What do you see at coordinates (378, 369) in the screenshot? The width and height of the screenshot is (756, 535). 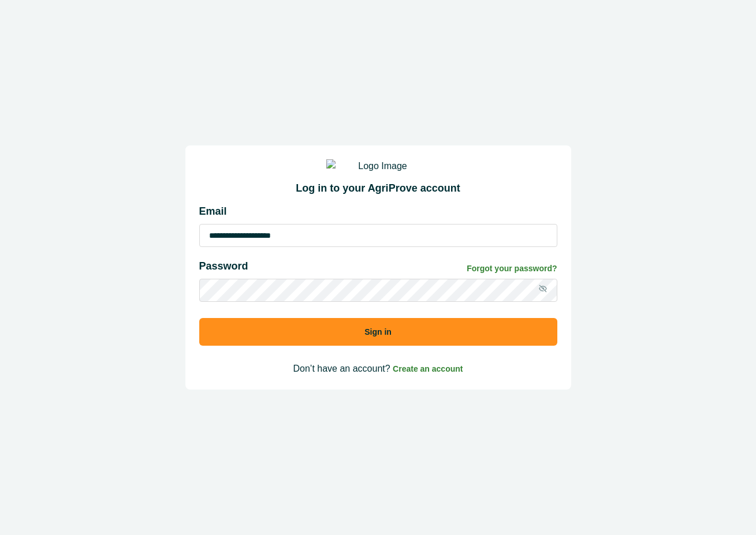 I see `p: Don’t have an account?` at bounding box center [378, 369].